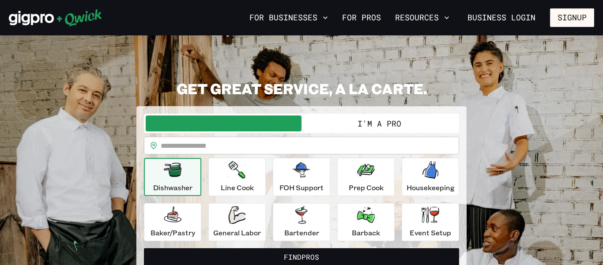 This screenshot has width=603, height=265. I want to click on a: For Pros, so click(362, 18).